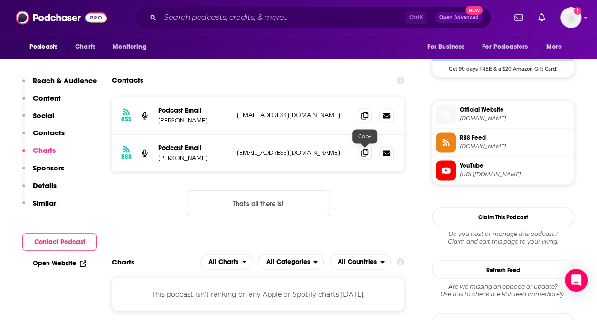 The height and width of the screenshot is (320, 597). What do you see at coordinates (61, 18) in the screenshot?
I see `img: Podchaser - Follow, Share and Rate Podcasts` at bounding box center [61, 18].